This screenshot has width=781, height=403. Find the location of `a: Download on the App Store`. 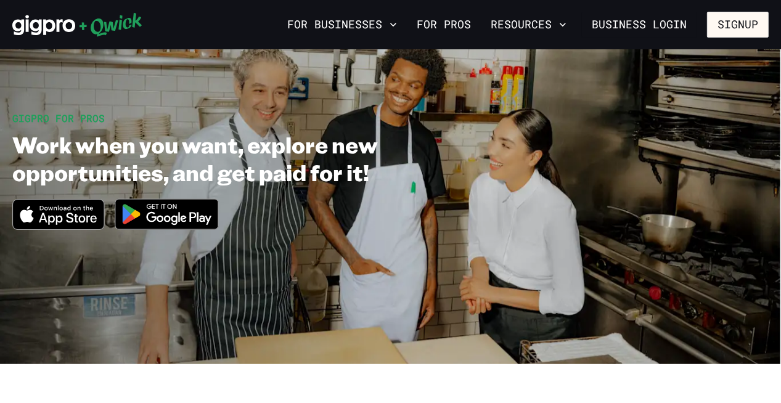

a: Download on the App Store is located at coordinates (59, 226).